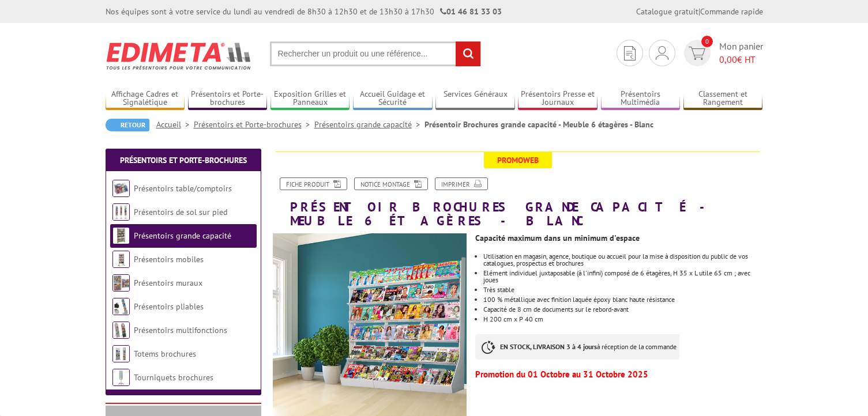  Describe the element at coordinates (539, 125) in the screenshot. I see `li: Présentoir Brochures grande capacité - Meuble 6 étagères - Blanc` at that location.